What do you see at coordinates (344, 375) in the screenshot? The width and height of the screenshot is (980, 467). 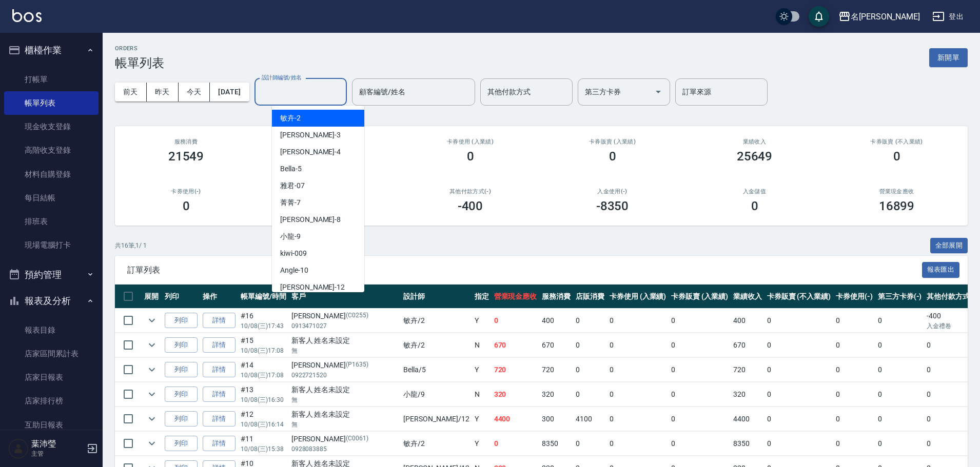 I see `p: 0922721520` at bounding box center [344, 375].